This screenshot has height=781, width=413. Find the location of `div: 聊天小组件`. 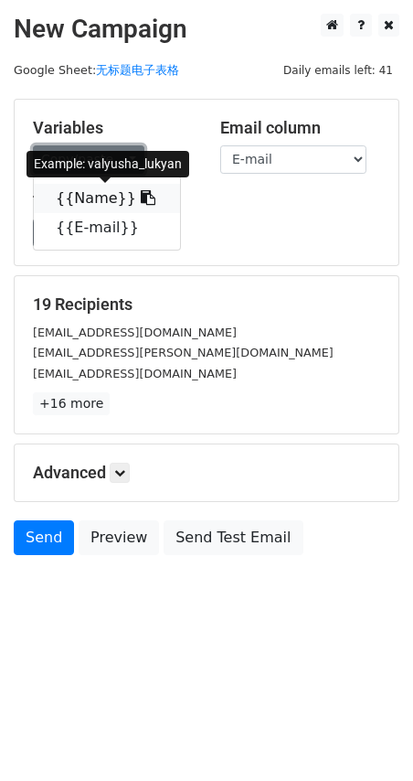

div: 聊天小组件 is located at coordinates (368, 737).